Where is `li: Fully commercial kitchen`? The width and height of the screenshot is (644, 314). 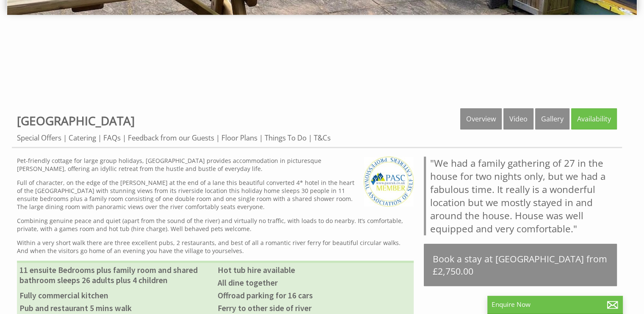 li: Fully commercial kitchen is located at coordinates (116, 296).